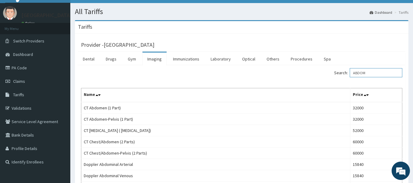 The height and width of the screenshot is (183, 413). What do you see at coordinates (216, 176) in the screenshot?
I see `td: Doppler Abdominal Venous` at bounding box center [216, 176].